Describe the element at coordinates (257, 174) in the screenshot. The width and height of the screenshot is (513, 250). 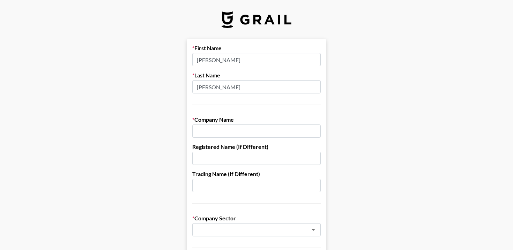
I see `label: Trading Name (If Different)` at that location.